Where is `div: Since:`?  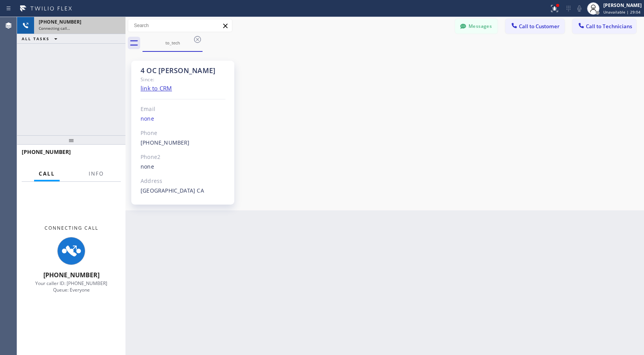 div: Since: is located at coordinates (182, 79).